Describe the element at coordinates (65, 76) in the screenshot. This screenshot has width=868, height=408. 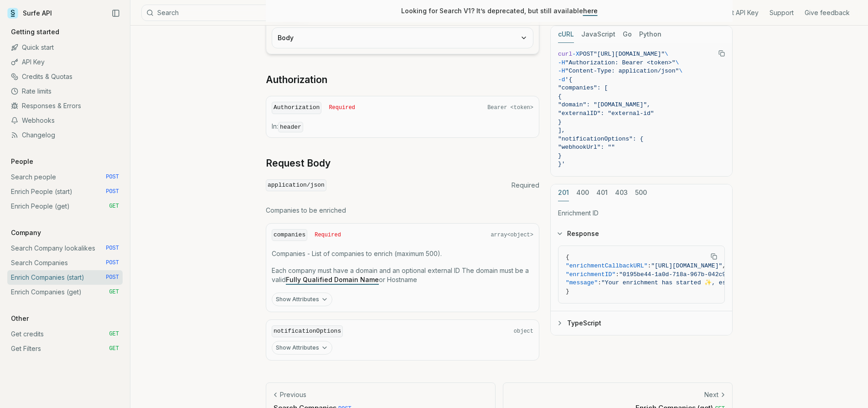
I see `a: Credits & Quotas` at that location.